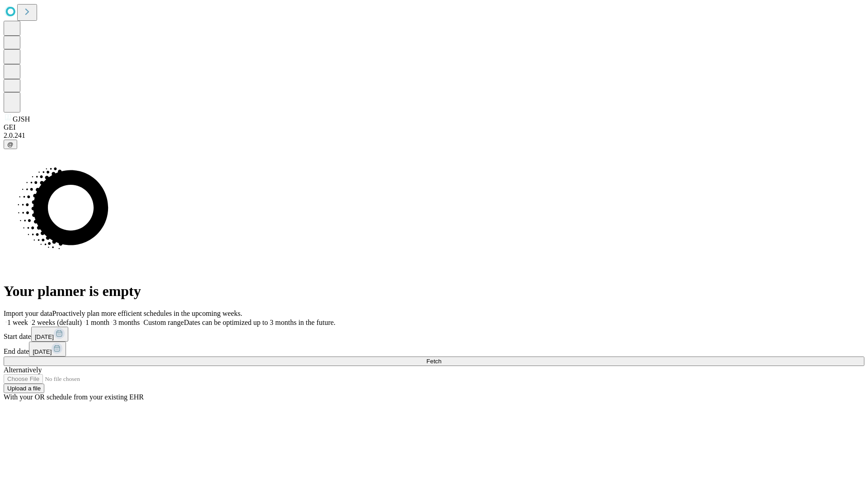 The image size is (868, 488). I want to click on div: End date, so click(434, 349).